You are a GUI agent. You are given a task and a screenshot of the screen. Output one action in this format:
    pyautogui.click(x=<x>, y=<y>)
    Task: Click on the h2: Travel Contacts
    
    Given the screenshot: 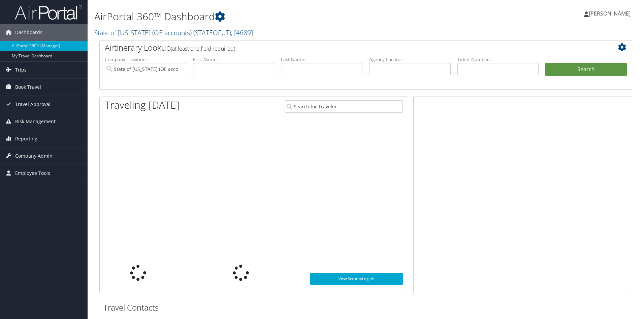 What is the action you would take?
    pyautogui.click(x=159, y=307)
    